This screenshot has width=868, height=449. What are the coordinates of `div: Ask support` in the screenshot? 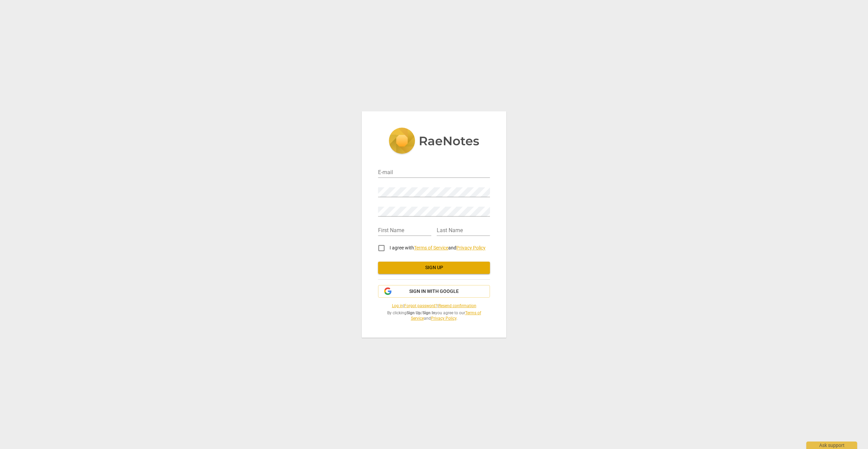 It's located at (832, 445).